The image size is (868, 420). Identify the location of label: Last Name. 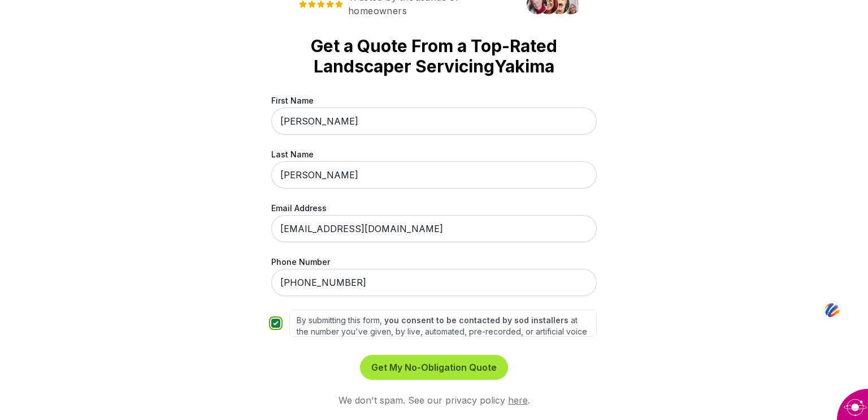
(434, 154).